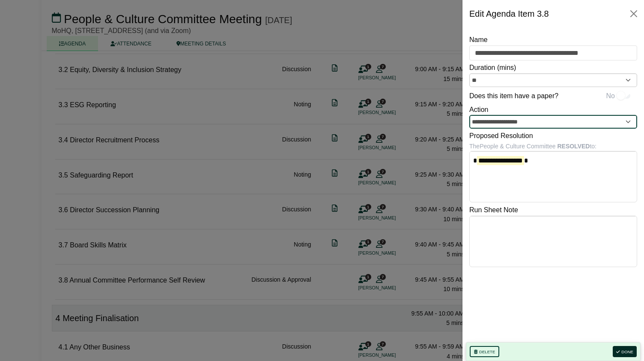 Image resolution: width=644 pixels, height=361 pixels. Describe the element at coordinates (553, 146) in the screenshot. I see `div: The People & Culture Committee to:` at that location.